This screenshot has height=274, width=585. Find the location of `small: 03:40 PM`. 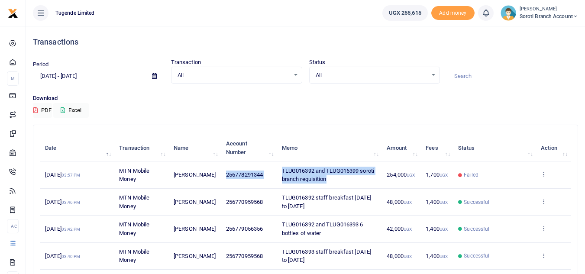

small: 03:40 PM is located at coordinates (71, 256).